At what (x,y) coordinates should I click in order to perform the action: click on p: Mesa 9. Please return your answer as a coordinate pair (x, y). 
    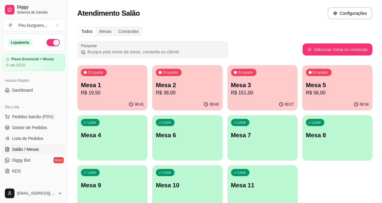
    Looking at the image, I should click on (112, 185).